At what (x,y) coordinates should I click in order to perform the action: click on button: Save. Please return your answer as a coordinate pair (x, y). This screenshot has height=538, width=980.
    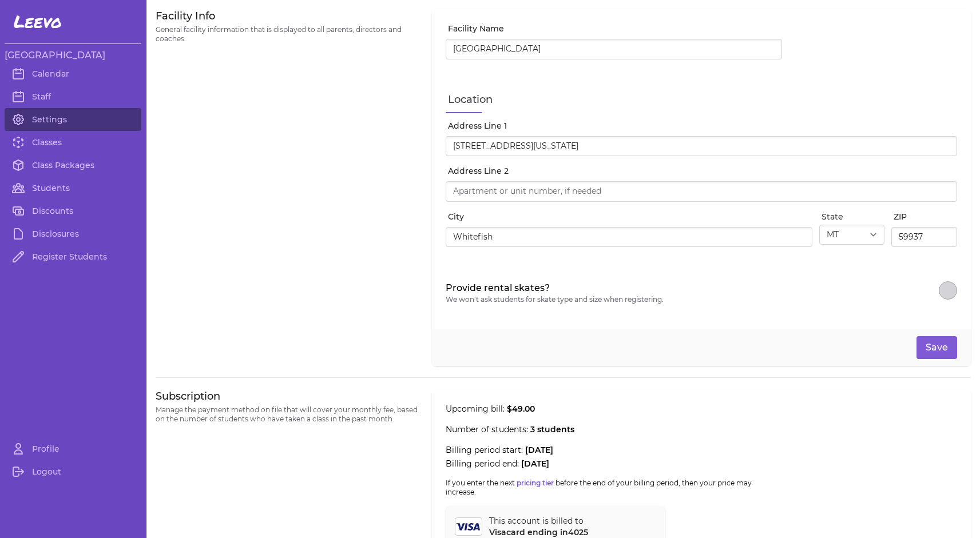
    Looking at the image, I should click on (937, 348).